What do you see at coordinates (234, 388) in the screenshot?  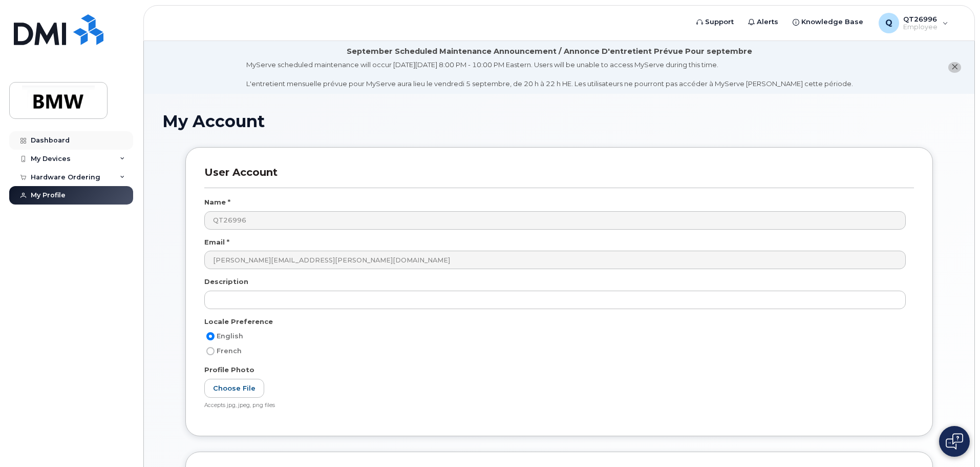 I see `label: Choose File` at bounding box center [234, 388].